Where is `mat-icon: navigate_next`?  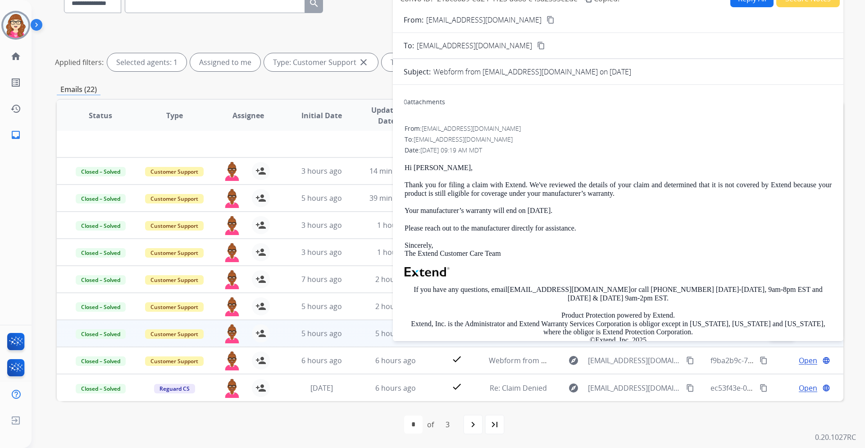 mat-icon: navigate_next is located at coordinates (473, 424).